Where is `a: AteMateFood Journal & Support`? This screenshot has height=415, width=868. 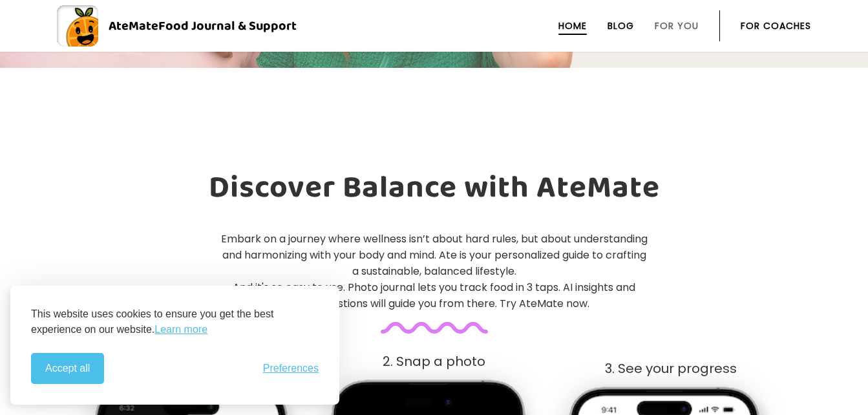
a: AteMateFood Journal & Support is located at coordinates (434, 26).